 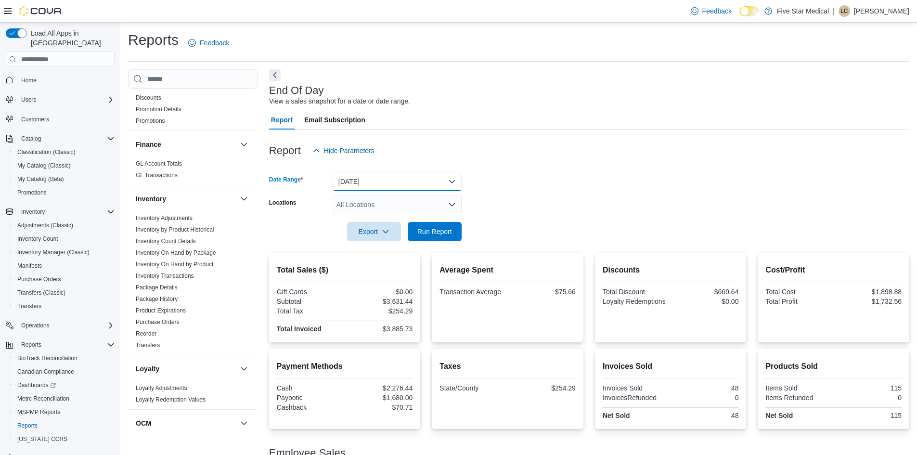 I want to click on a: Inventory On Hand by Package, so click(x=176, y=253).